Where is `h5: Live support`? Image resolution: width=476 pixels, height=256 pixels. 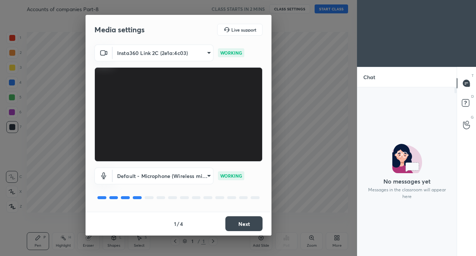 h5: Live support is located at coordinates (243, 30).